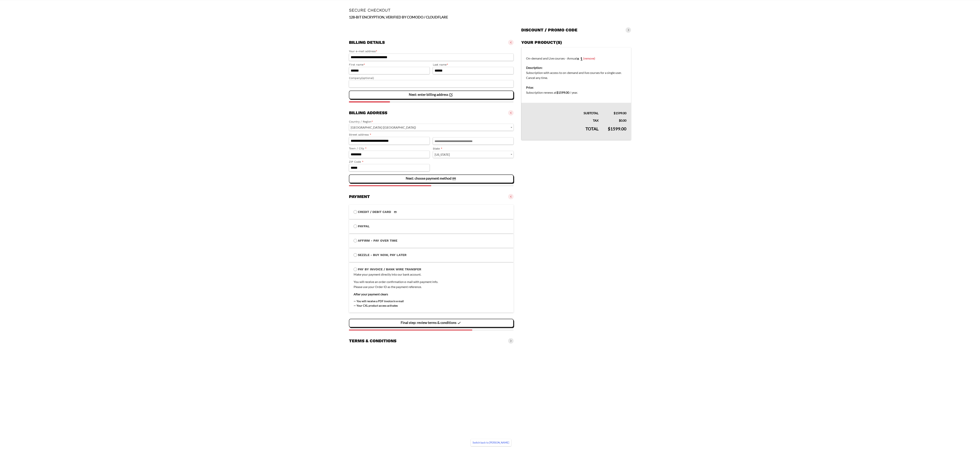  What do you see at coordinates (576, 68) in the screenshot?
I see `dt: Description:` at bounding box center [576, 68].